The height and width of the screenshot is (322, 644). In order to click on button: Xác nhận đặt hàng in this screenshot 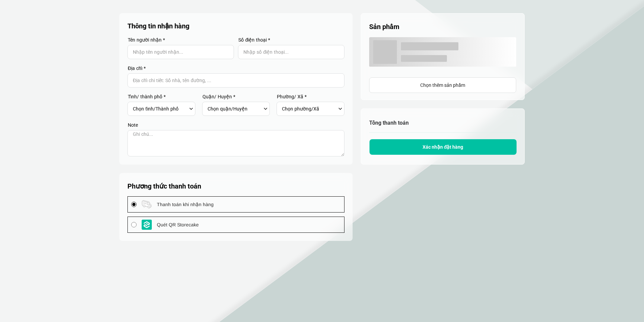, I will do `click(443, 147)`.